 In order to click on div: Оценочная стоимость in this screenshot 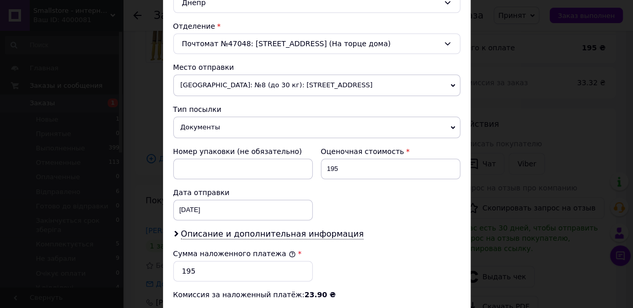, I will do `click(391, 151)`.